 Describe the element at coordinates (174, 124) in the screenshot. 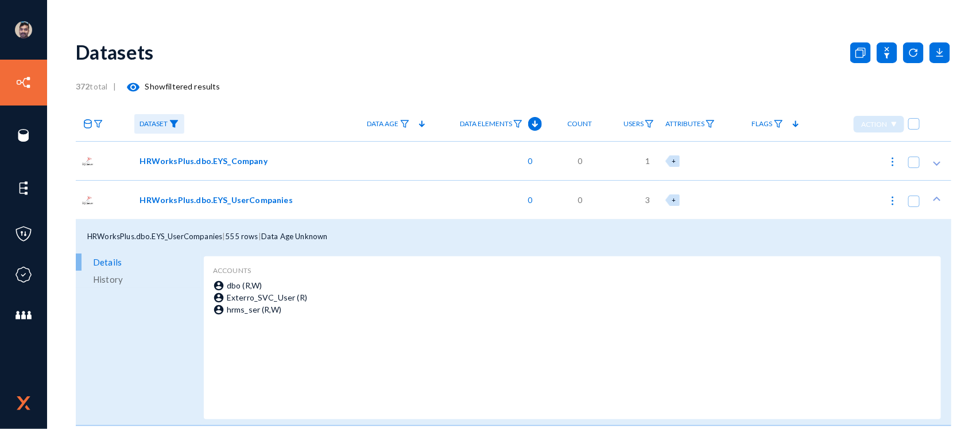

I see `img: icon-filter-filled.svg` at that location.